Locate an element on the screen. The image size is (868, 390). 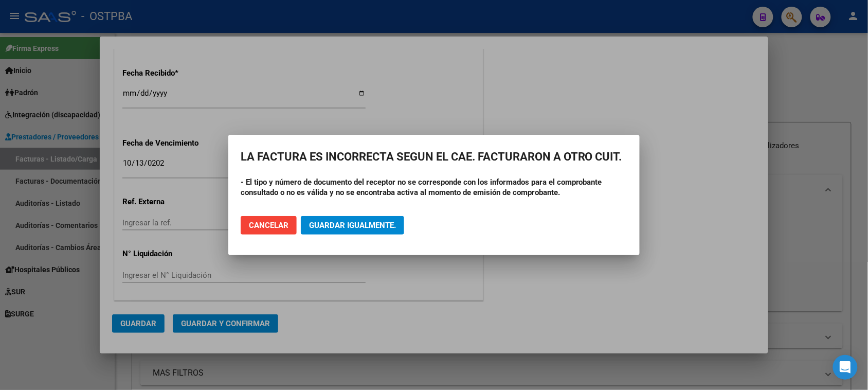
span: Cancelar is located at coordinates (268, 225).